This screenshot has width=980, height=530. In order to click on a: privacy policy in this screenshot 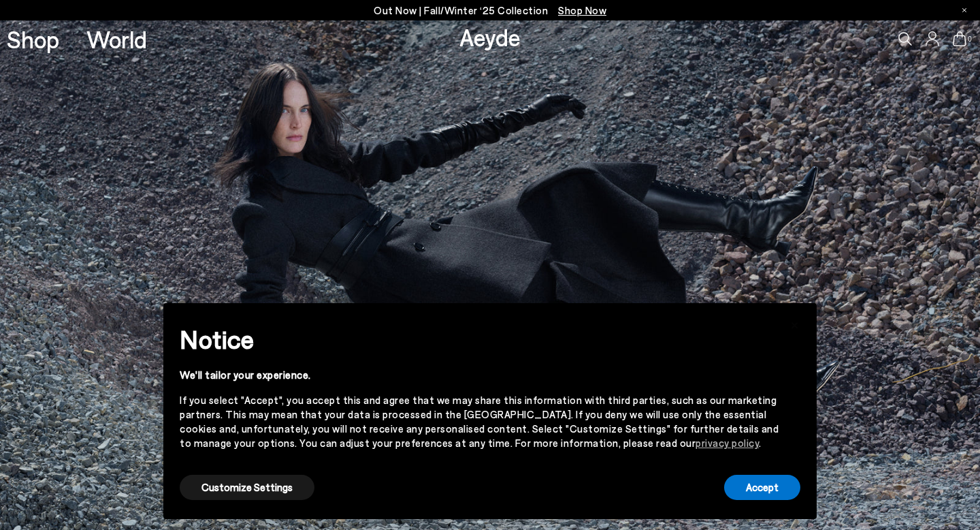, I will do `click(727, 443)`.